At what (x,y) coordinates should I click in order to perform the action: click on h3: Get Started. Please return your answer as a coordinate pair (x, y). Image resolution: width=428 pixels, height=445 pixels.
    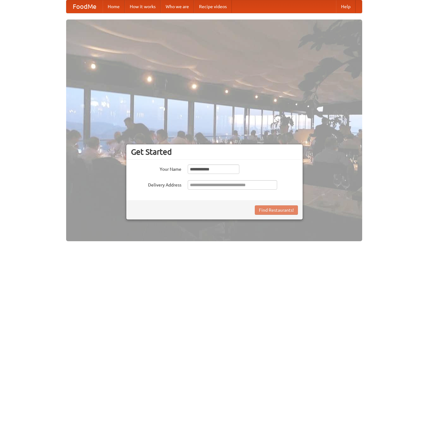
    Looking at the image, I should click on (214, 152).